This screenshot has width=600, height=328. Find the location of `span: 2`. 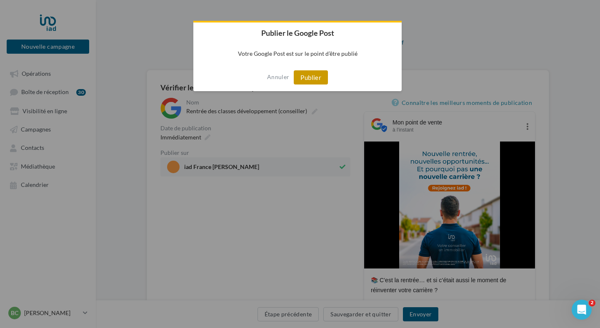

span: 2 is located at coordinates (592, 303).